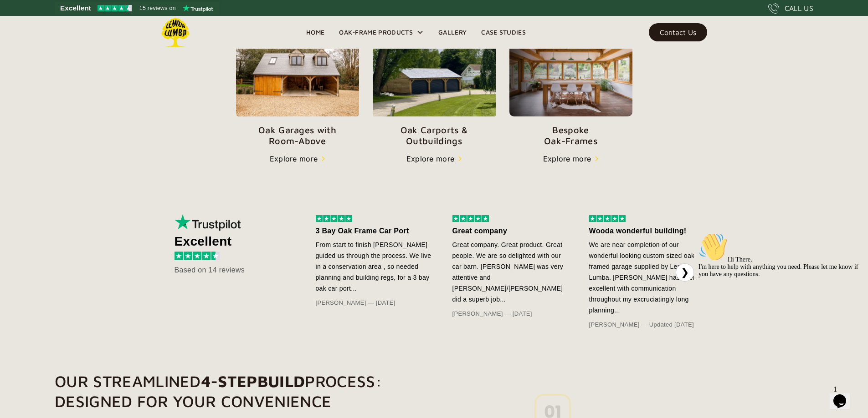  Describe the element at coordinates (83, 38) in the screenshot. I see `span: Hi There, I'm here to help with anything you need. Please let me know if you have any questions.` at that location.